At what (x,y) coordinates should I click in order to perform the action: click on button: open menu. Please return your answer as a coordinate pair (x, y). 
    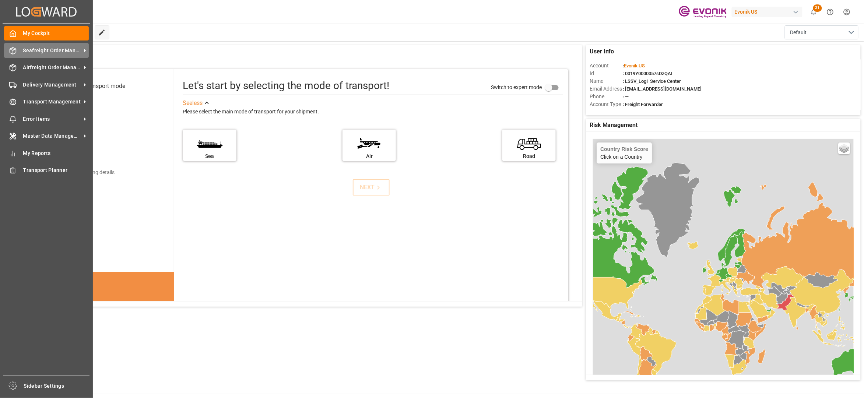
    Looking at the image, I should click on (821, 32).